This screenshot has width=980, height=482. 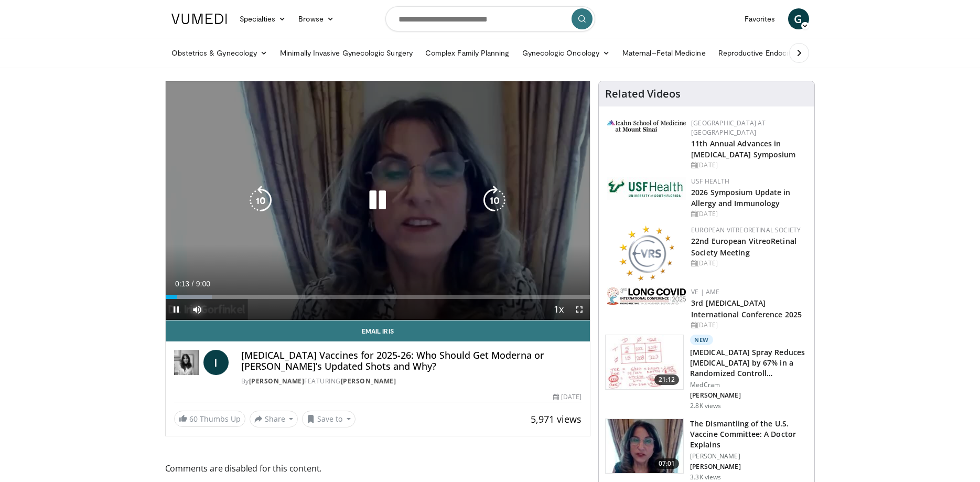 What do you see at coordinates (746, 230) in the screenshot?
I see `a: European VitreoRetinal Society` at bounding box center [746, 230].